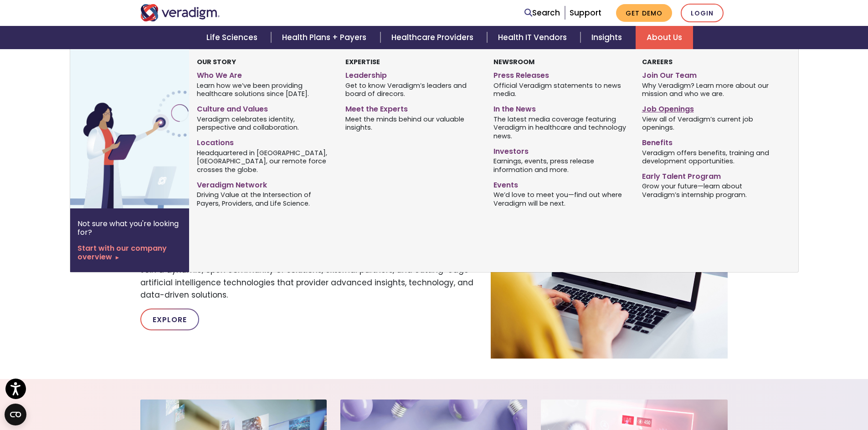  What do you see at coordinates (560, 128) in the screenshot?
I see `span: The latest media coverage featuring Veradigm in healthcare and technology news.` at bounding box center [560, 128].